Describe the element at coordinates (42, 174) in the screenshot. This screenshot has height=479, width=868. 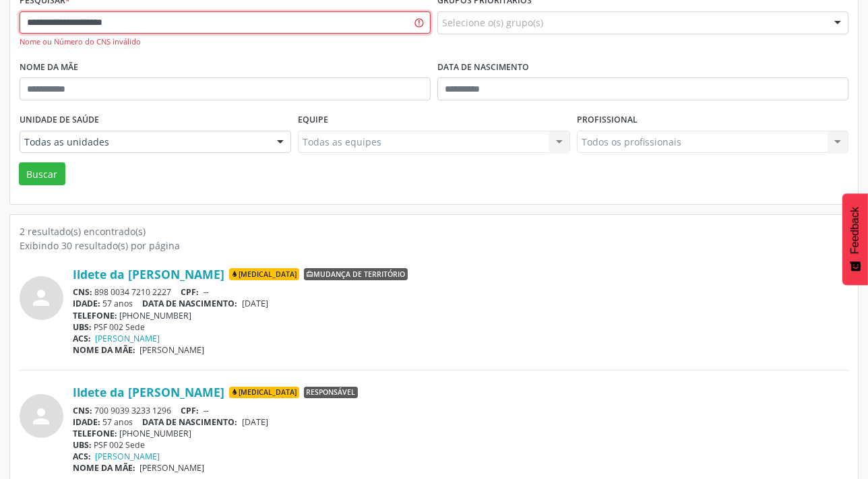
I see `button: Buscar` at that location.